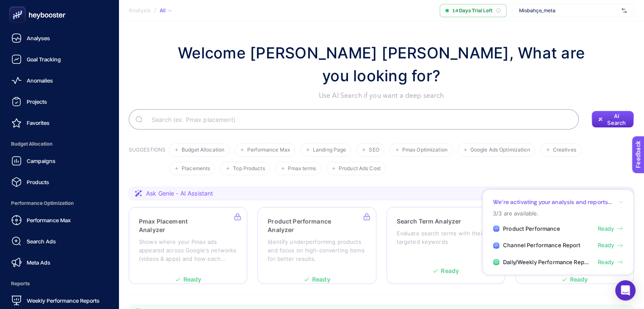 The height and width of the screenshot is (309, 644). I want to click on span: Product Performance, so click(531, 229).